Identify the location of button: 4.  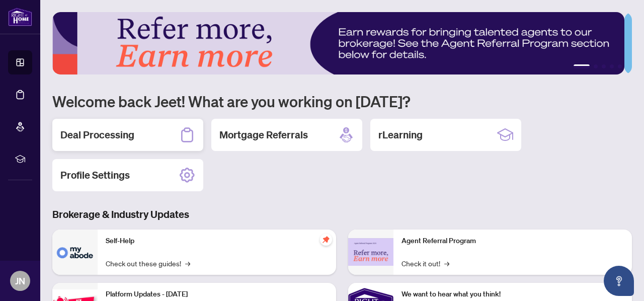
(612, 66).